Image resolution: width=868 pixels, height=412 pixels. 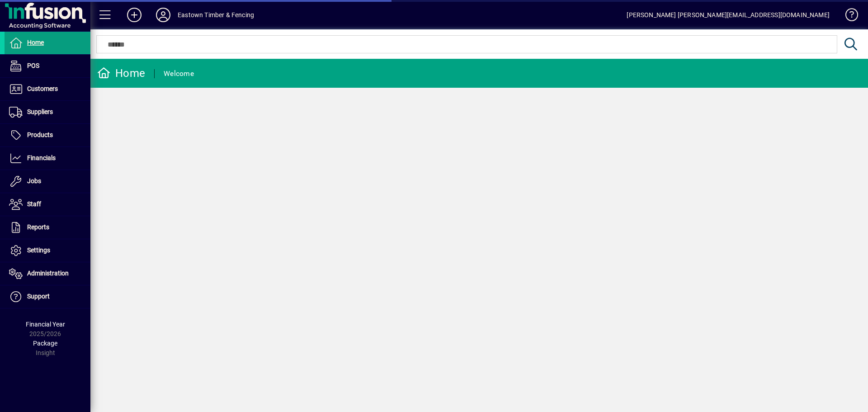 I want to click on span: Home, so click(x=35, y=42).